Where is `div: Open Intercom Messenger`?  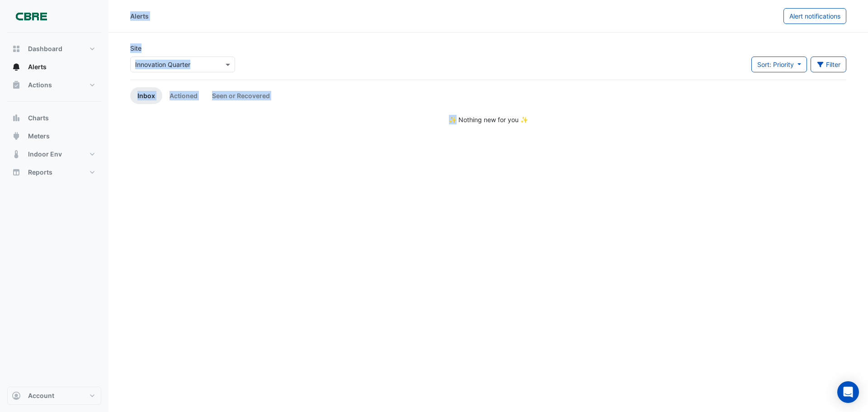 div: Open Intercom Messenger is located at coordinates (848, 392).